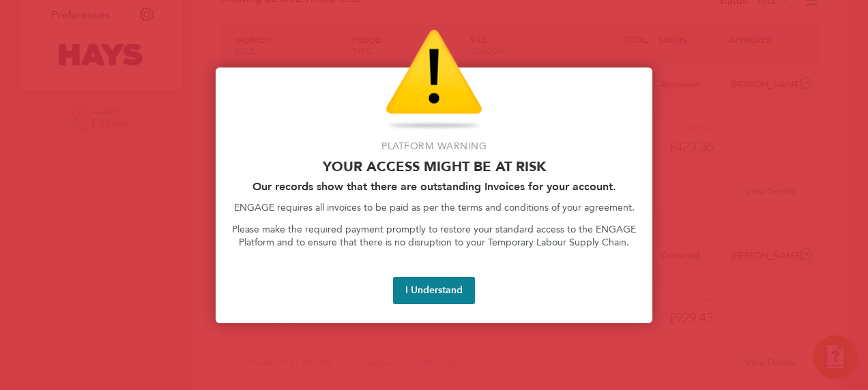 This screenshot has height=390, width=868. I want to click on p: Platform Warning, so click(434, 147).